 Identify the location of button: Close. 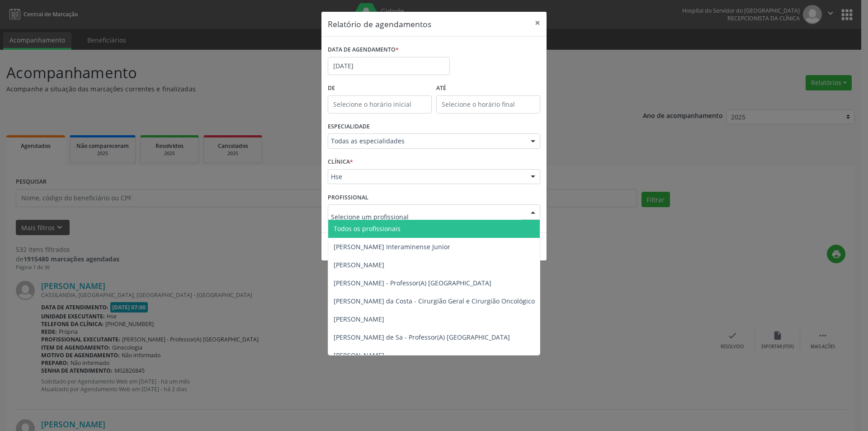
(538, 23).